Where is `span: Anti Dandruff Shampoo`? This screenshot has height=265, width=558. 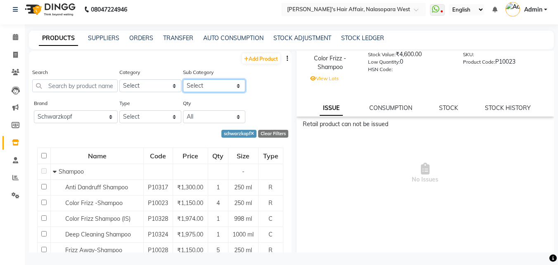
span: Anti Dandruff Shampoo is located at coordinates (97, 187).